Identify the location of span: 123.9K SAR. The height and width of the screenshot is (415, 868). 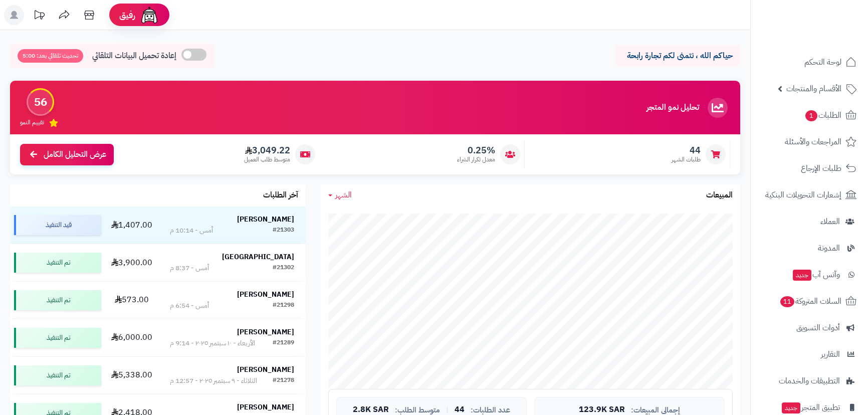
(602, 410).